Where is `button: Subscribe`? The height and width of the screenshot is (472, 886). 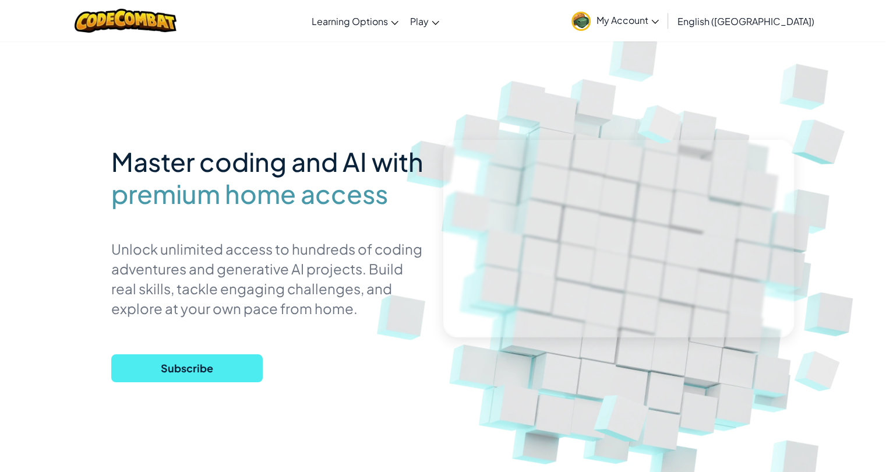 button: Subscribe is located at coordinates (187, 368).